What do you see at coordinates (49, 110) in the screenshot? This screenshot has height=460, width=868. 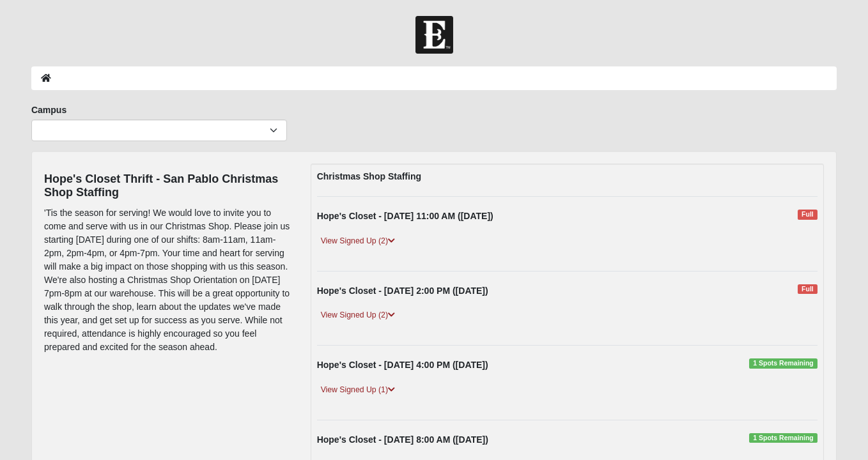 I see `label: Campus` at bounding box center [49, 110].